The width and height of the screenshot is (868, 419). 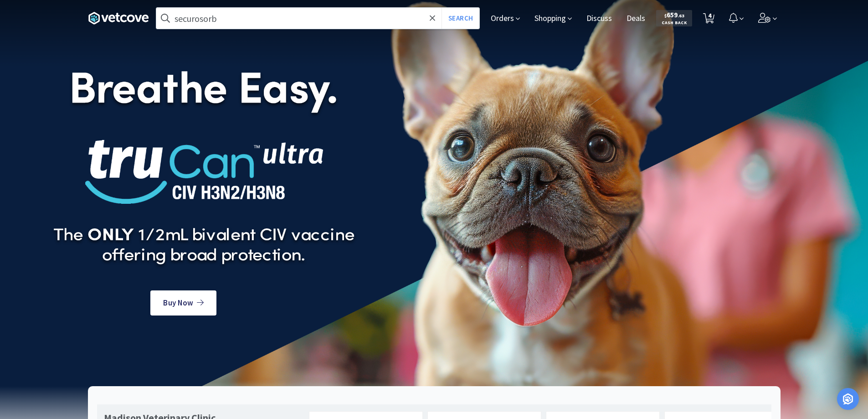 I want to click on a: Discuss, so click(x=599, y=19).